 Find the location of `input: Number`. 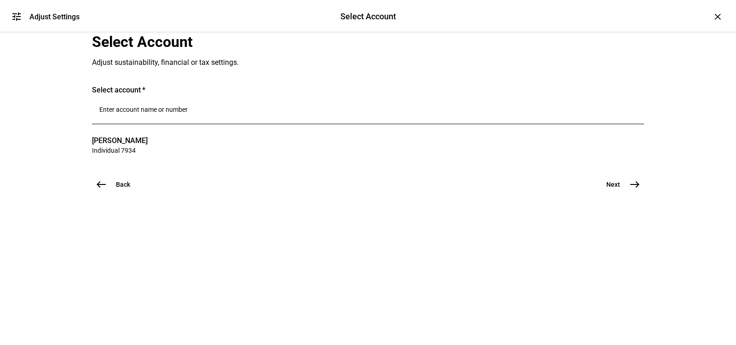

input: Number is located at coordinates (368, 109).